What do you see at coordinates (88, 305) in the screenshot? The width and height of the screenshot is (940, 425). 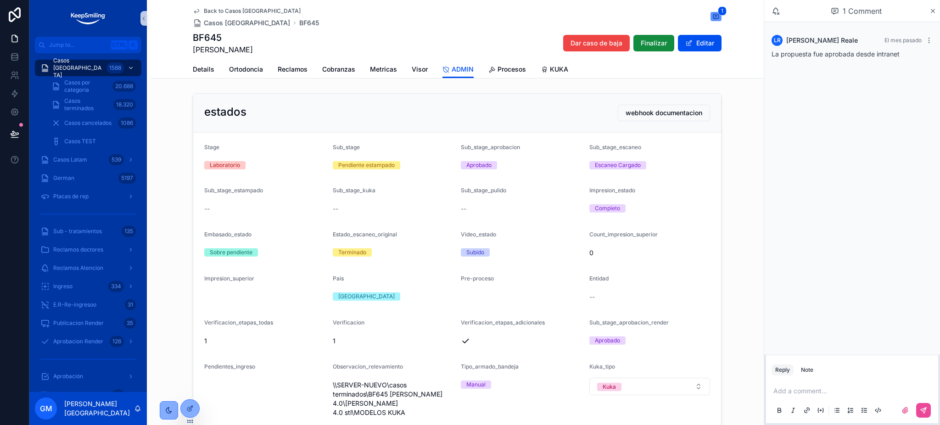 I see `a: E.R-Re-ingresoo31` at bounding box center [88, 305].